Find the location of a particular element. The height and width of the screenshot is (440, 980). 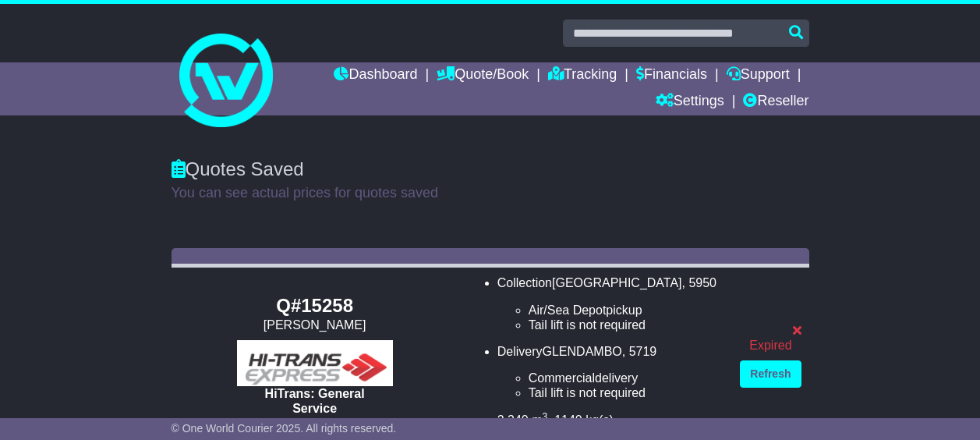

li: Collection is located at coordinates (611, 303).